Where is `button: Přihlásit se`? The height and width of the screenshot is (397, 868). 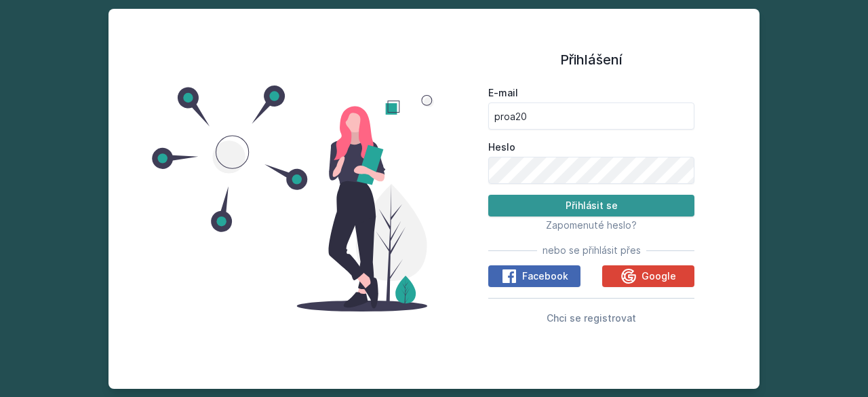 button: Přihlásit se is located at coordinates (591, 206).